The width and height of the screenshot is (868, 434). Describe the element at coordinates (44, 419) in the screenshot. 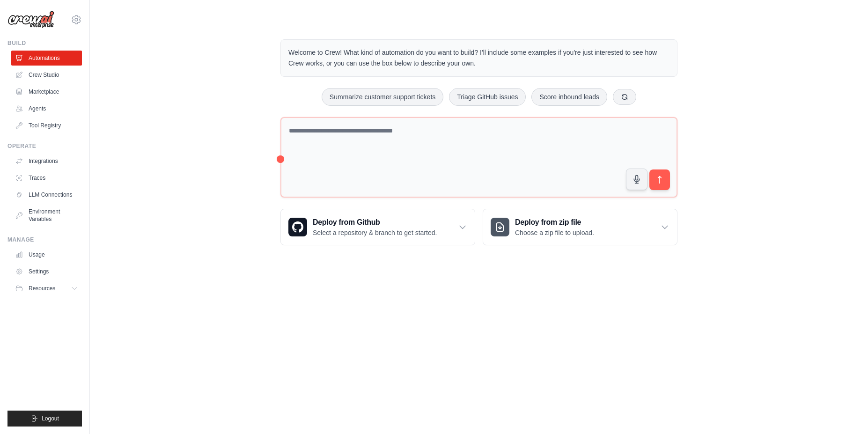

I see `button: Logout` at that location.